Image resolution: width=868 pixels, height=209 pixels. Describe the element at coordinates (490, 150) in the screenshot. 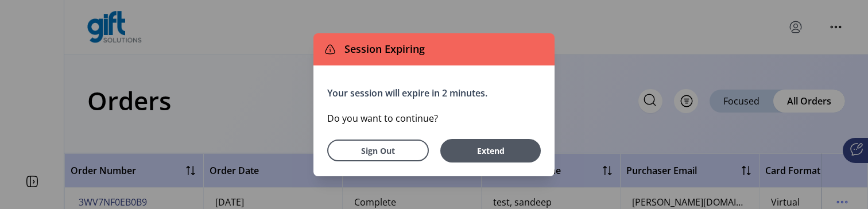

I see `button: Extend` at that location.